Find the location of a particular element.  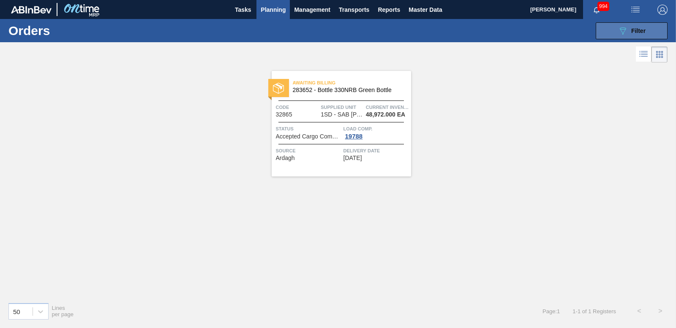

span: Status is located at coordinates (308, 129).